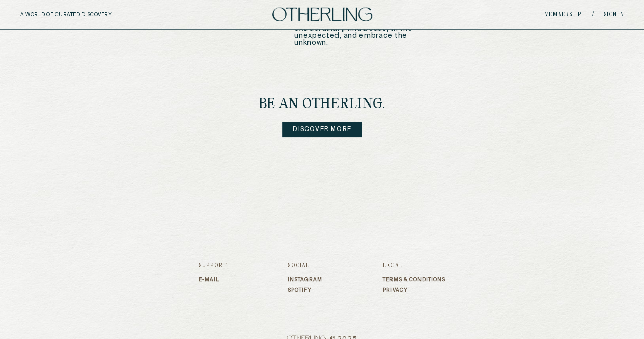 Image resolution: width=644 pixels, height=339 pixels. What do you see at coordinates (305, 265) in the screenshot?
I see `h3: Social` at bounding box center [305, 265].